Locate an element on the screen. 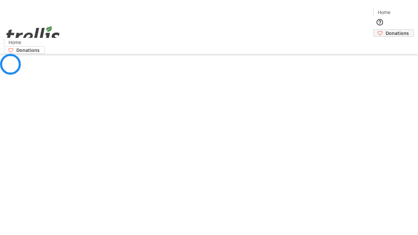 The image size is (418, 235). button: Help is located at coordinates (380, 22).